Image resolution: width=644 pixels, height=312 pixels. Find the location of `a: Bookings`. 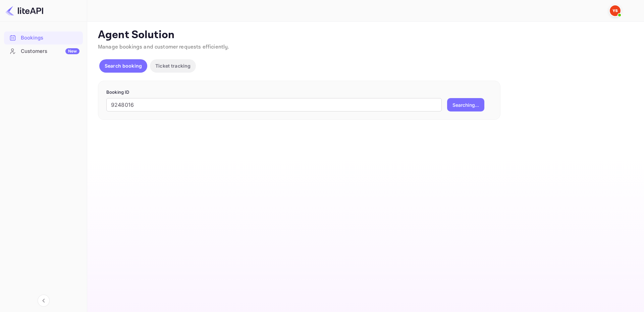

a: Bookings is located at coordinates (43, 38).